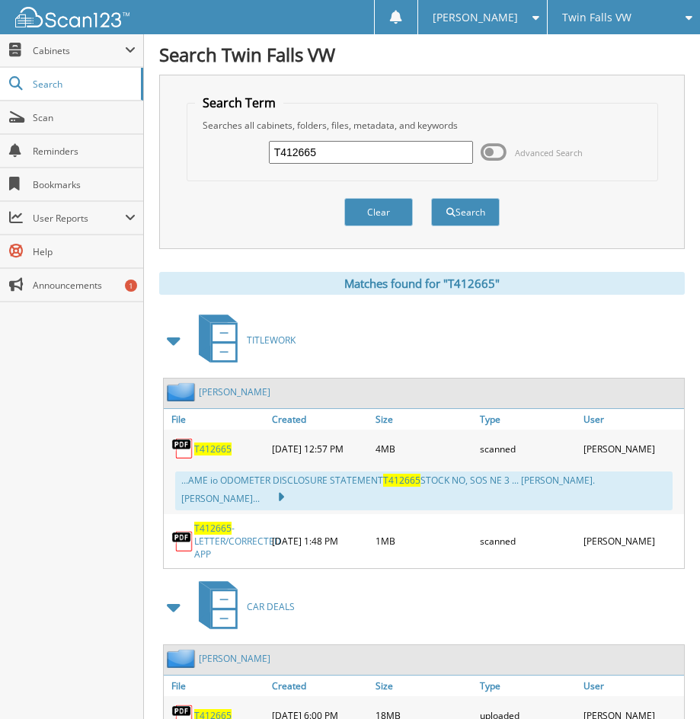 The height and width of the screenshot is (719, 700). What do you see at coordinates (242, 340) in the screenshot?
I see `a: TITLEWORK` at bounding box center [242, 340].